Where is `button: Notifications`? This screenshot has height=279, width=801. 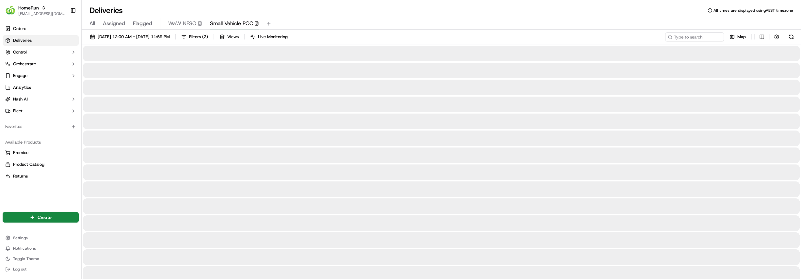 button: Notifications is located at coordinates (40, 249).